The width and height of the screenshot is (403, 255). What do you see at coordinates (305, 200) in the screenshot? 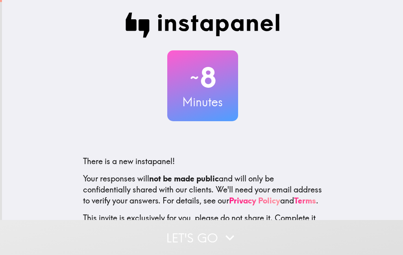
I see `a: Terms` at bounding box center [305, 200].